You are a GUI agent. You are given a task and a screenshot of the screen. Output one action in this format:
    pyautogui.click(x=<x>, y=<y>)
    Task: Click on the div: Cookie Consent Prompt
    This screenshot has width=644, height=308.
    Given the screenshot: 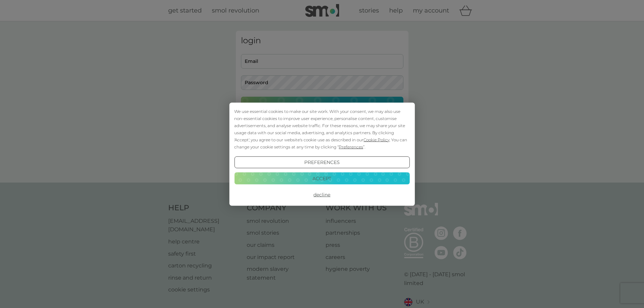 What is the action you would take?
    pyautogui.click(x=322, y=154)
    